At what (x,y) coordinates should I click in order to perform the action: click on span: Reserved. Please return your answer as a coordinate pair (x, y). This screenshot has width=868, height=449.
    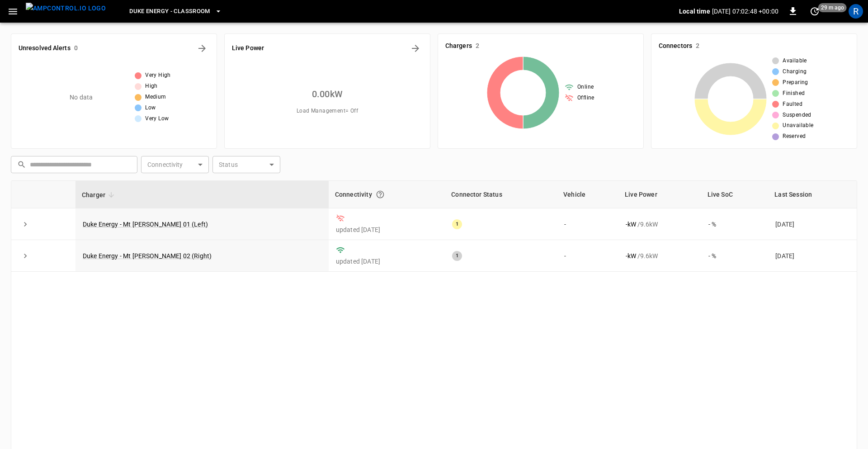
    Looking at the image, I should click on (794, 137).